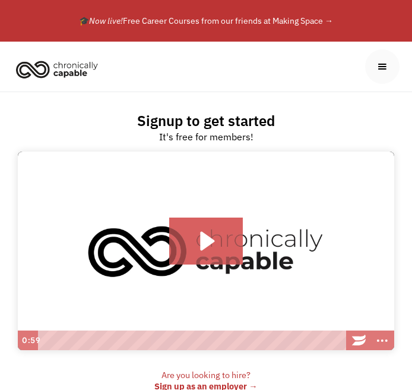 The width and height of the screenshot is (412, 390). Describe the element at coordinates (206, 121) in the screenshot. I see `h2: Signup to get started` at that location.